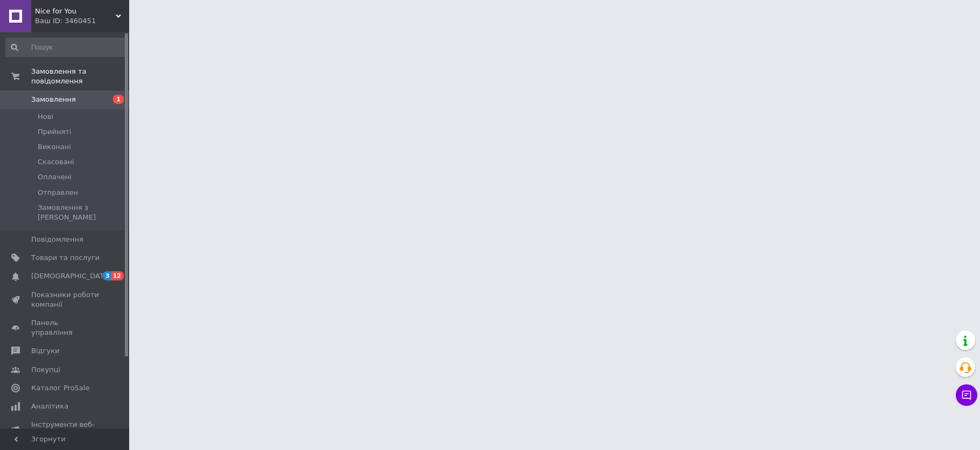  I want to click on span: Скасовані, so click(56, 162).